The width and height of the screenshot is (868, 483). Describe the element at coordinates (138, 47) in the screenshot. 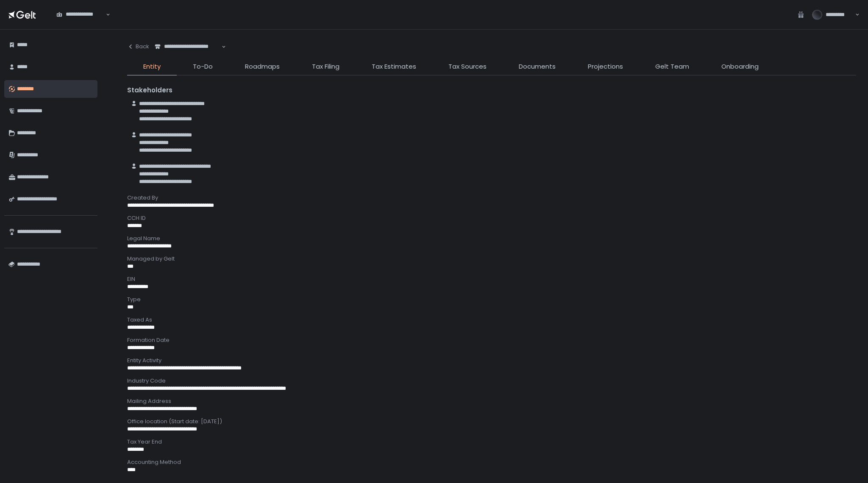

I see `div: Back` at that location.